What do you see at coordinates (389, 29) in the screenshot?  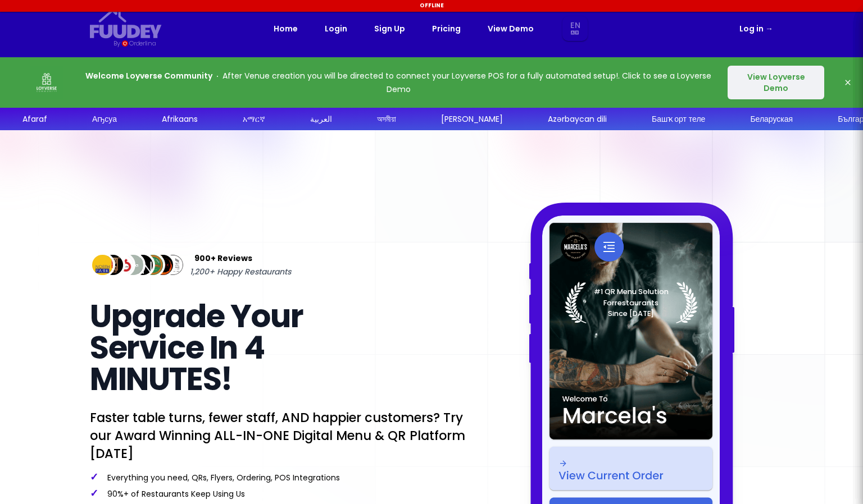 I see `a: Sign Up` at bounding box center [389, 29].